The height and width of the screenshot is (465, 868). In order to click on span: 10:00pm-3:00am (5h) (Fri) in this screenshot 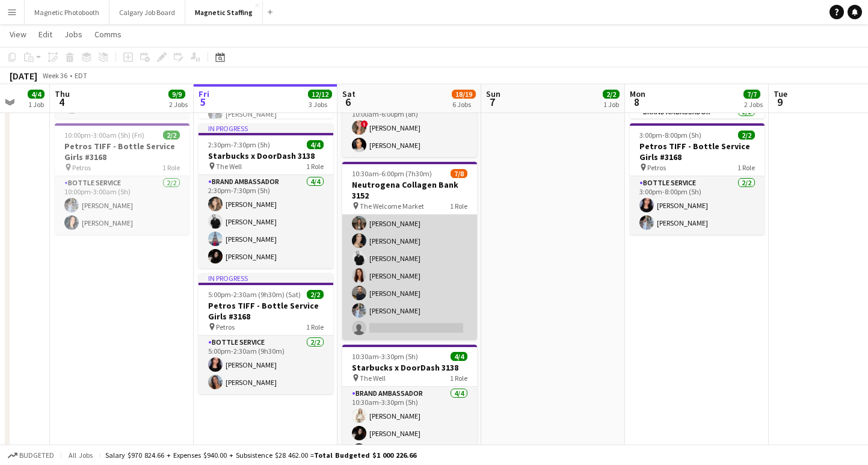, I will do `click(104, 135)`.